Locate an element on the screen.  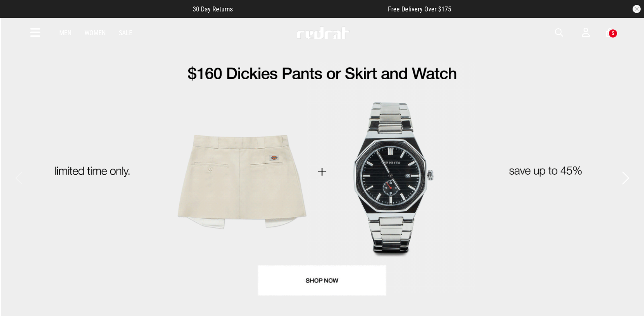
button: Next slide is located at coordinates (625, 178).